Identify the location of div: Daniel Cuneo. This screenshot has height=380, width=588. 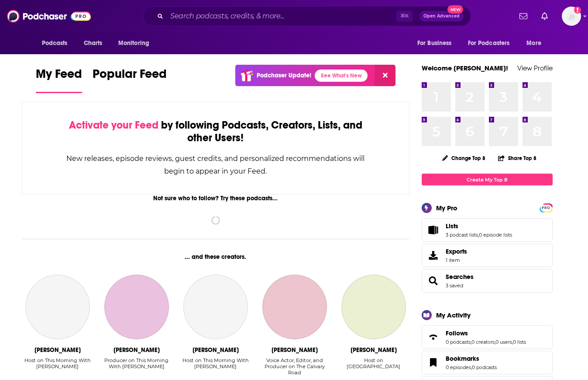
(295, 349).